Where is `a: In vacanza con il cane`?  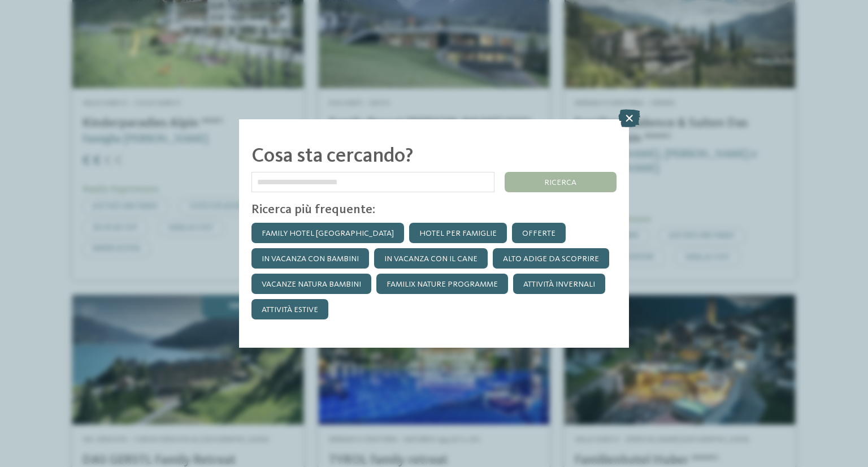
a: In vacanza con il cane is located at coordinates (431, 259).